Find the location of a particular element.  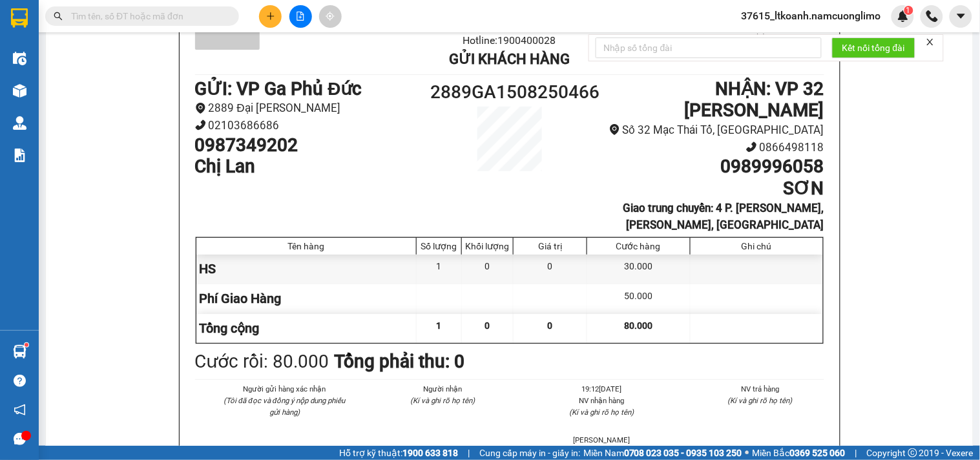

span: caret-down is located at coordinates (962, 16).